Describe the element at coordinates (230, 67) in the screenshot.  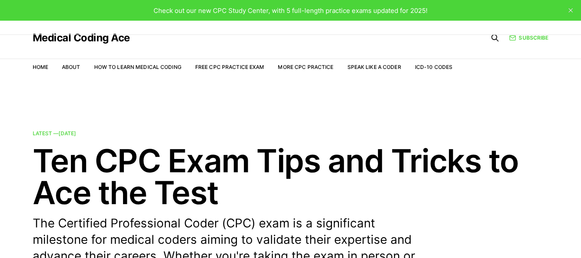
I see `a: Free CPC Practice Exam` at that location.